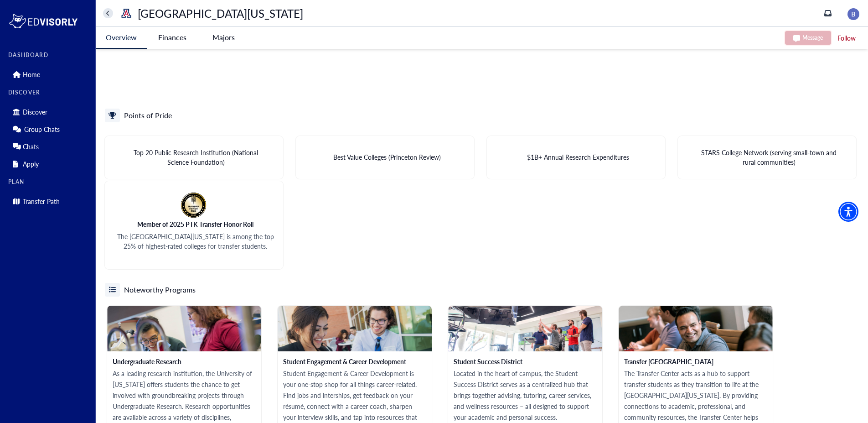  What do you see at coordinates (30, 147) in the screenshot?
I see `p: Chats` at bounding box center [30, 147].